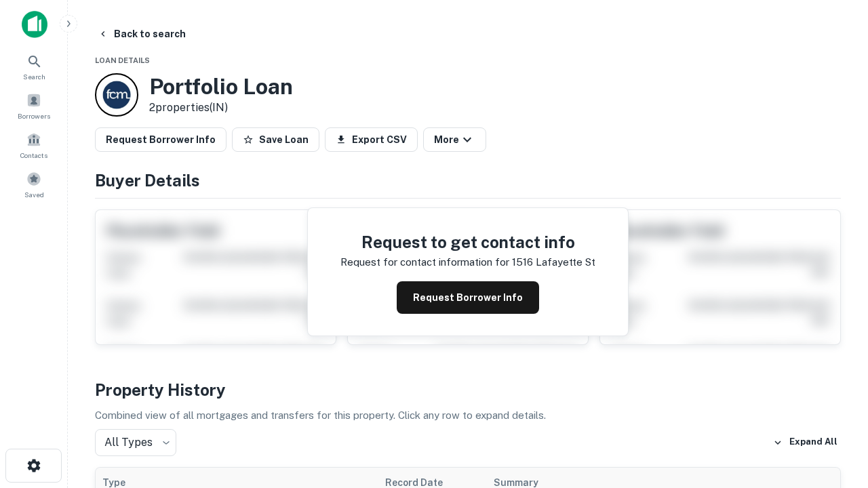 The image size is (868, 488). What do you see at coordinates (834, 412) in the screenshot?
I see `div: Chat Widget` at bounding box center [834, 412].